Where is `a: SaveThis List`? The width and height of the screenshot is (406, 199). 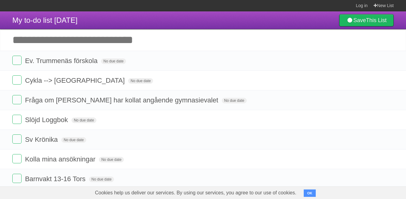 a: SaveThis List is located at coordinates (366, 20).